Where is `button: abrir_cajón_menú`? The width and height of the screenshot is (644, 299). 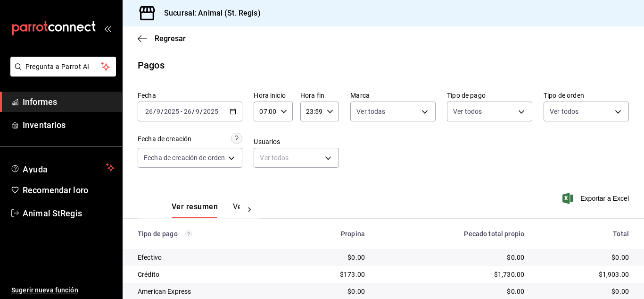
button: abrir_cajón_menú is located at coordinates (107, 28).